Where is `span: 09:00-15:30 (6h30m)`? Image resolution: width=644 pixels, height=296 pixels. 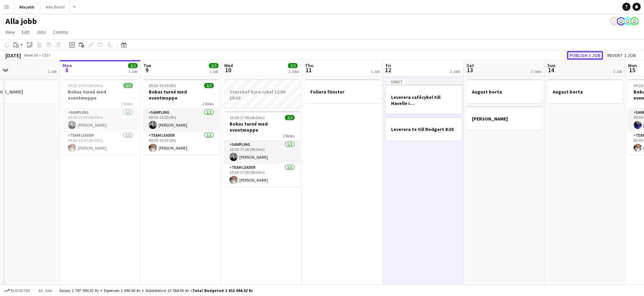 span: 09:00-15:30 (6h30m) is located at coordinates (85, 85).